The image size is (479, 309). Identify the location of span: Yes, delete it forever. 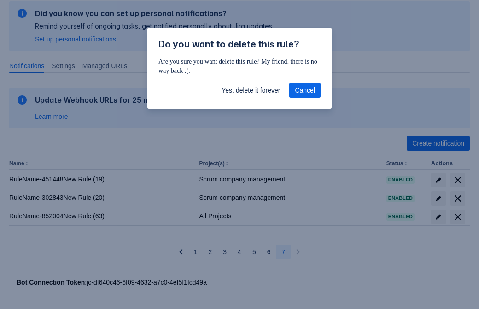
(250, 90).